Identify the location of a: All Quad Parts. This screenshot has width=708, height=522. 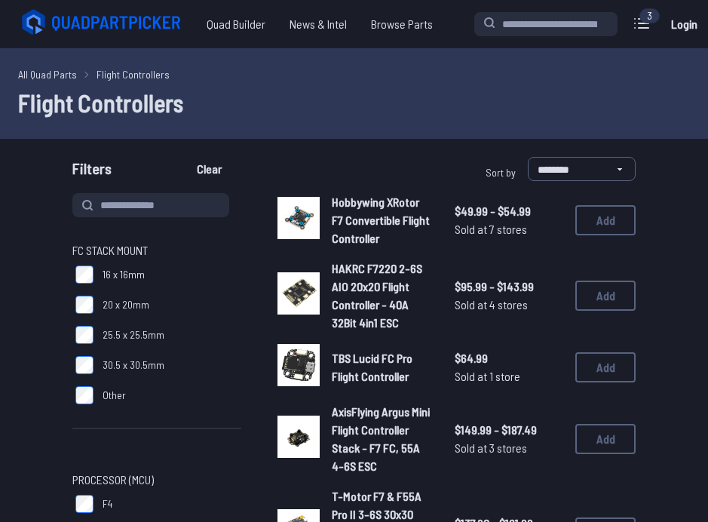
(48, 74).